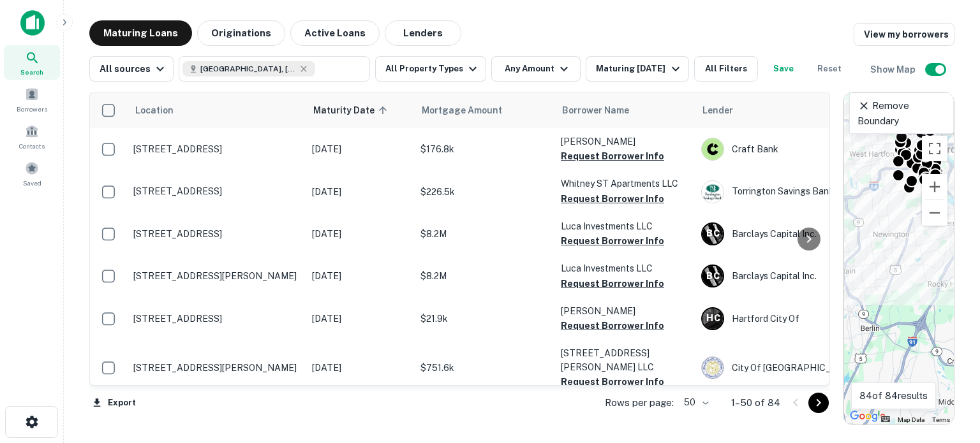 The height and width of the screenshot is (443, 980). Describe the element at coordinates (32, 109) in the screenshot. I see `span: Borrowers` at that location.